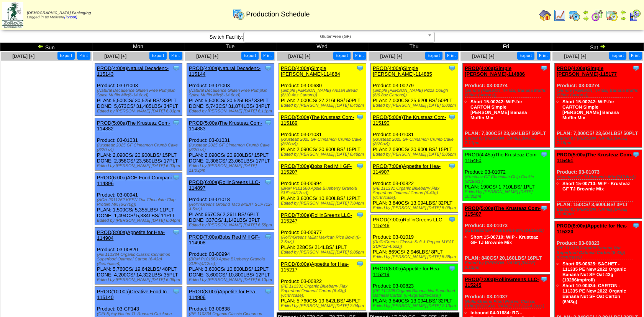 The width and height of the screenshot is (644, 317). I want to click on div: (Krusteaz GF Chocolate Chip Cookie (8/18oz) ), so click(507, 179).